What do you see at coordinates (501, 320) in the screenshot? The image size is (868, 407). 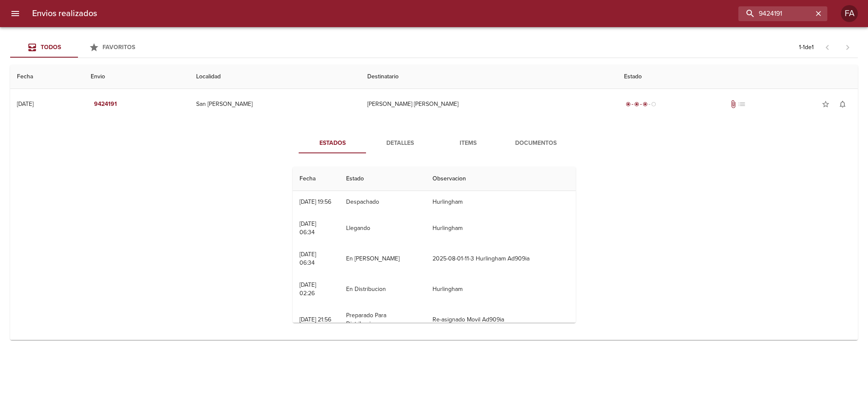 I see `td: Re-asignado Movil Ad909ia` at bounding box center [501, 320].